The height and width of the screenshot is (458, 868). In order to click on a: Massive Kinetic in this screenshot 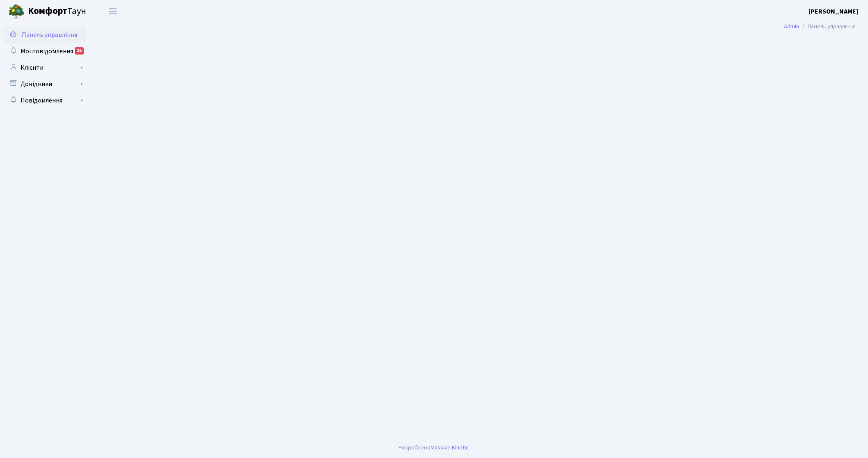, I will do `click(450, 447)`.